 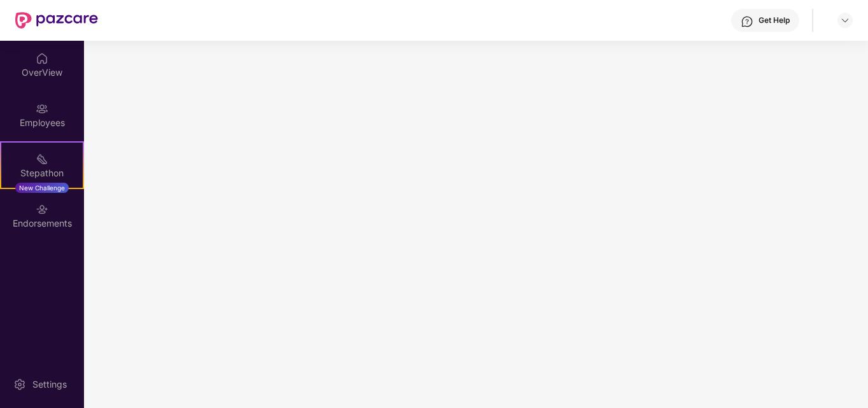 What do you see at coordinates (42, 173) in the screenshot?
I see `div: Stepathon` at bounding box center [42, 173].